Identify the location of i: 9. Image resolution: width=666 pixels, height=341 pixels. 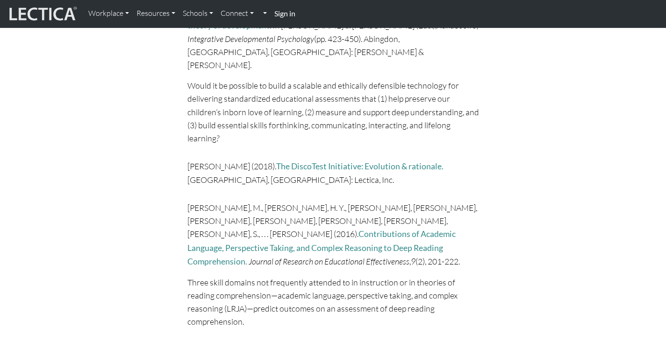
(413, 262).